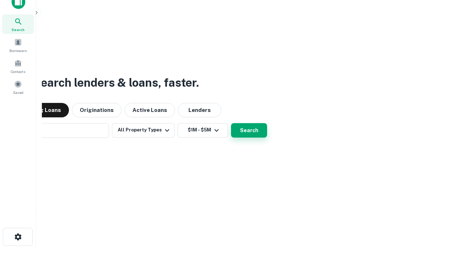 The width and height of the screenshot is (462, 260). Describe the element at coordinates (18, 87) in the screenshot. I see `a: Saved` at that location.